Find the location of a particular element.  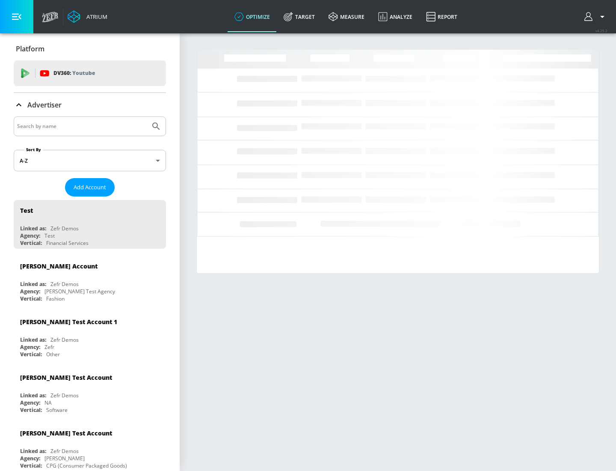

div: A-Z is located at coordinates (90, 161).